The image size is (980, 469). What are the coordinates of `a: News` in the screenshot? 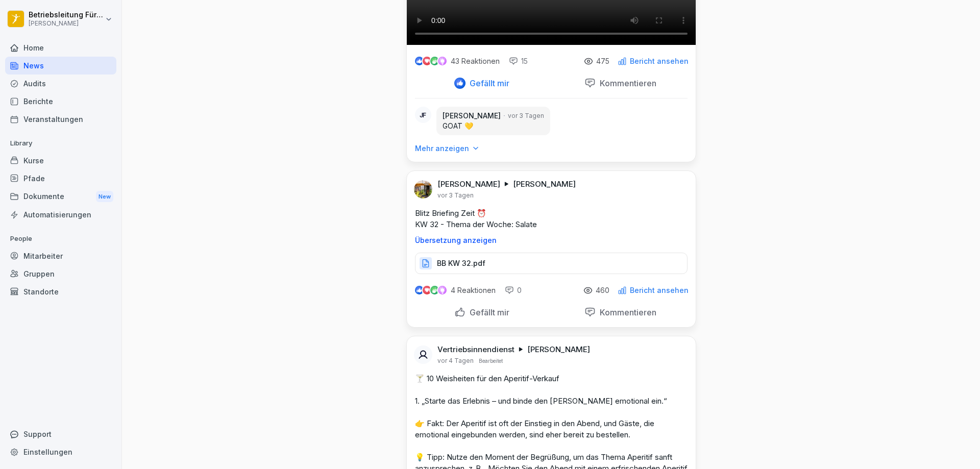 It's located at (61, 65).